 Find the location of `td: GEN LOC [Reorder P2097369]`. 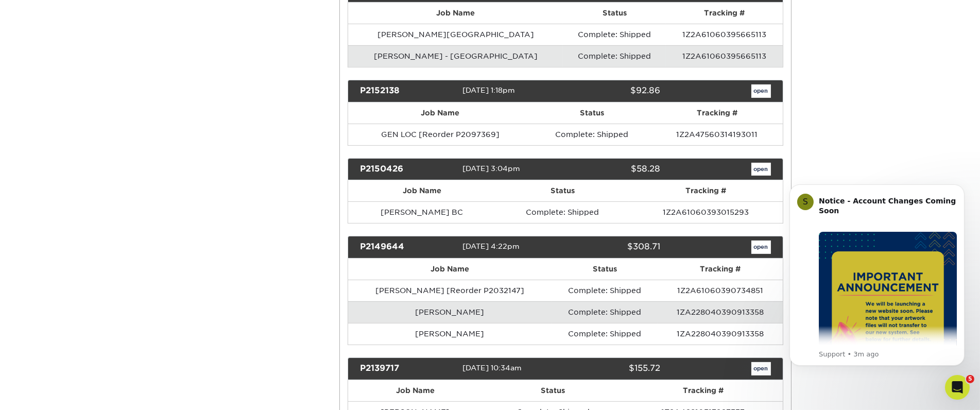

td: GEN LOC [Reorder P2097369] is located at coordinates (440, 134).